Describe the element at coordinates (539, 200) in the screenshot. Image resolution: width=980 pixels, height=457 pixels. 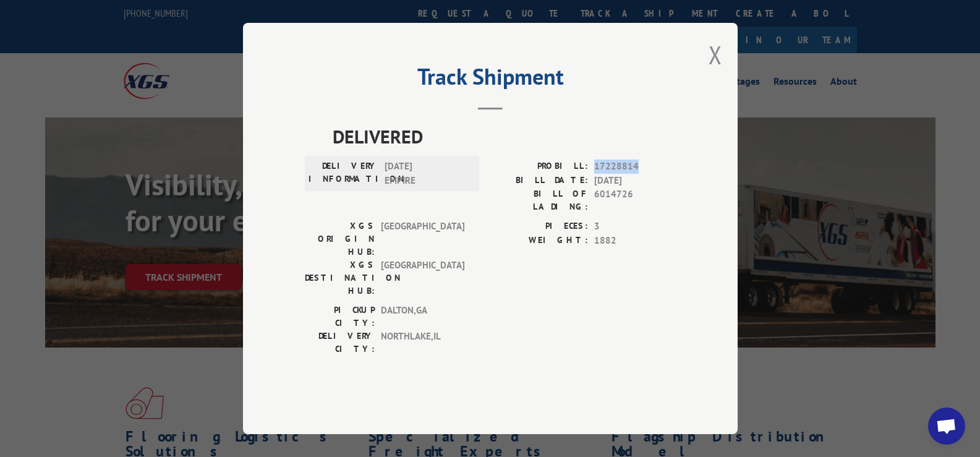
I see `label: BILL OF LADING:` at that location.